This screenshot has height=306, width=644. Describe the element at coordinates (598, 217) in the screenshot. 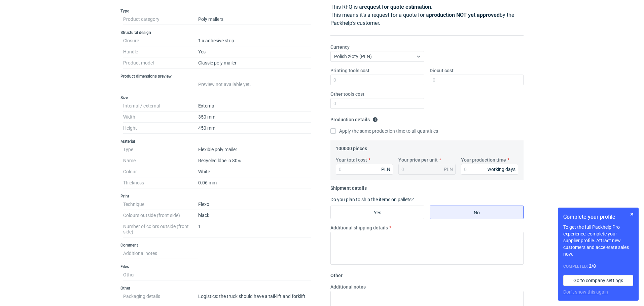

I see `h1: Complete your profile` at that location.